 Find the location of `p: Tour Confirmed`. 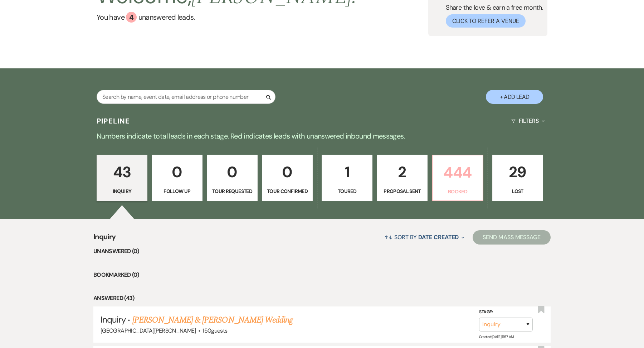

p: Tour Confirmed is located at coordinates (287, 191).